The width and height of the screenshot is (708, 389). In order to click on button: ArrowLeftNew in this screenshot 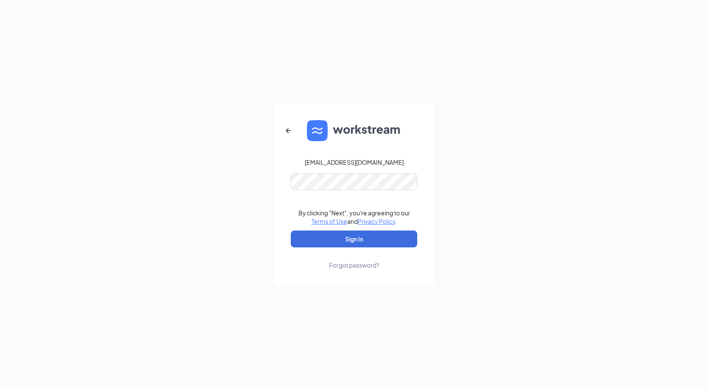, I will do `click(288, 131)`.